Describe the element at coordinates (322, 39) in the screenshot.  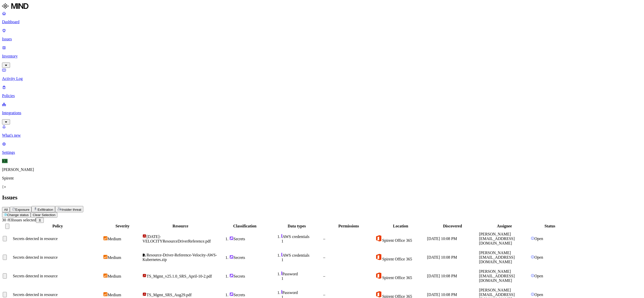
I see `p: Issues` at that location.